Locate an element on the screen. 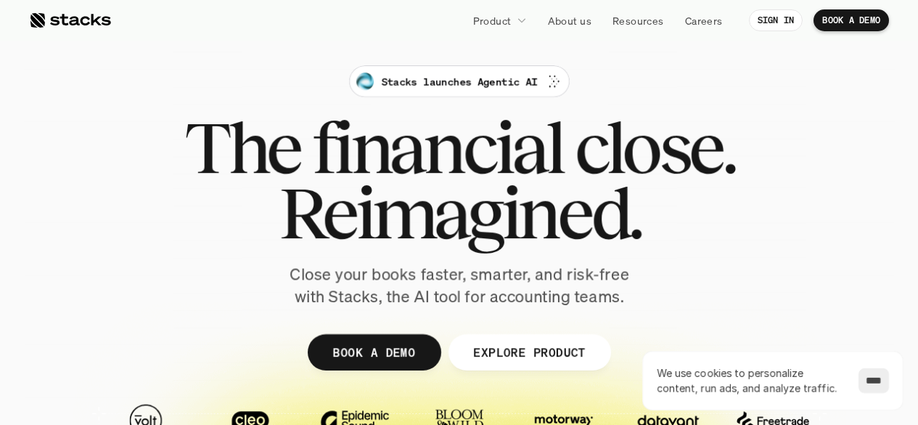 The height and width of the screenshot is (425, 918). p: Stacks launches Agentic AI is located at coordinates (459, 81).